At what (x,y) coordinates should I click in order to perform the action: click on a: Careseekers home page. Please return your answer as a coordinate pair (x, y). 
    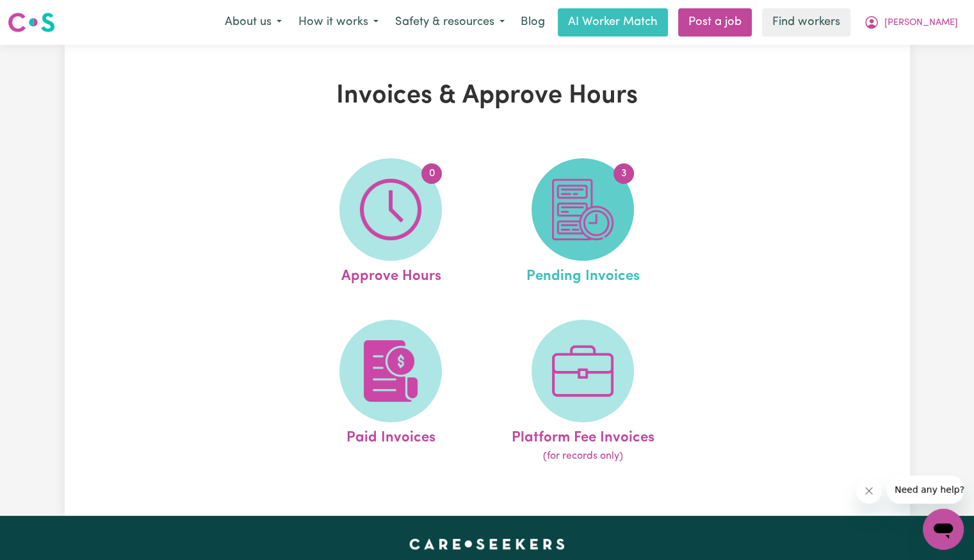
    Looking at the image, I should click on (487, 543).